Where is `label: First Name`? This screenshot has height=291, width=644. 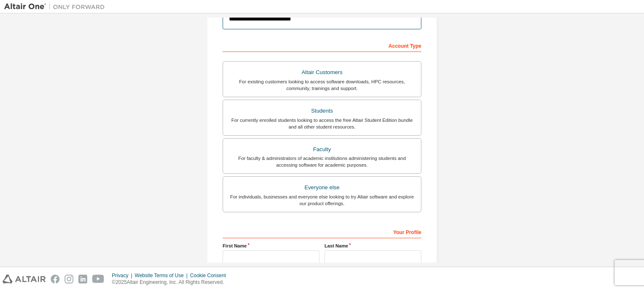
label: First Name is located at coordinates (271, 245).